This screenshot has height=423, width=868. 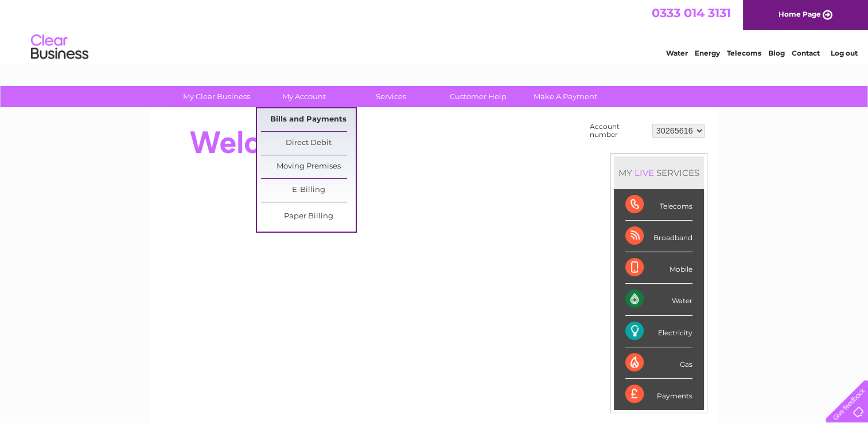 What do you see at coordinates (744, 53) in the screenshot?
I see `a: Telecoms` at bounding box center [744, 53].